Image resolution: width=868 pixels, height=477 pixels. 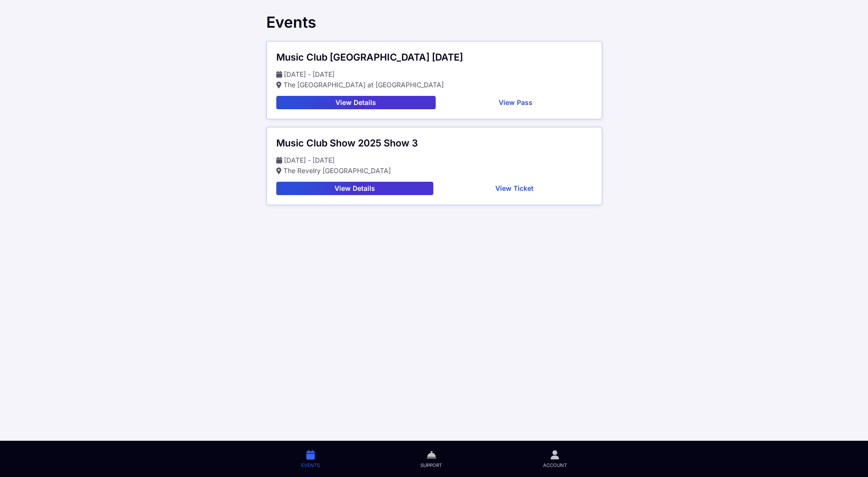 What do you see at coordinates (432, 458) in the screenshot?
I see `a: Support` at bounding box center [432, 458].